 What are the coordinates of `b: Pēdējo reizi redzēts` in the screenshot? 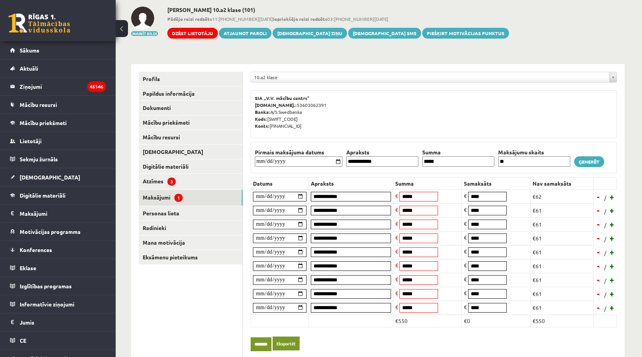 It's located at (190, 19).